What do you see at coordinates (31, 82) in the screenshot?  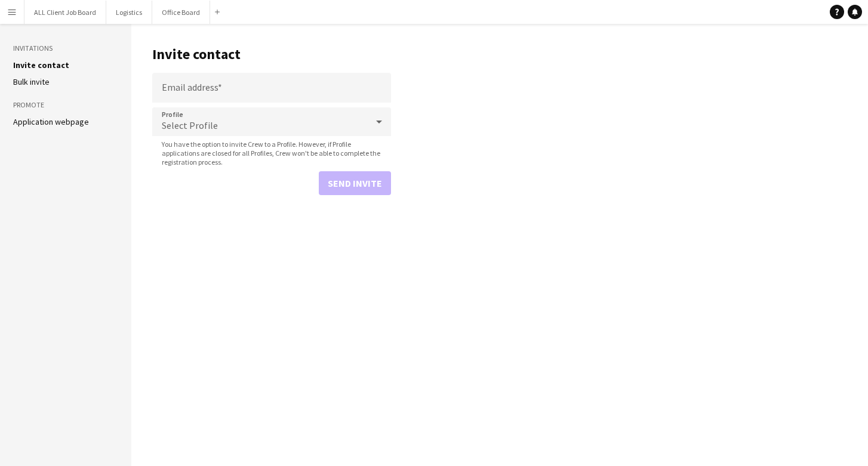 I see `a: Bulk invite` at bounding box center [31, 82].